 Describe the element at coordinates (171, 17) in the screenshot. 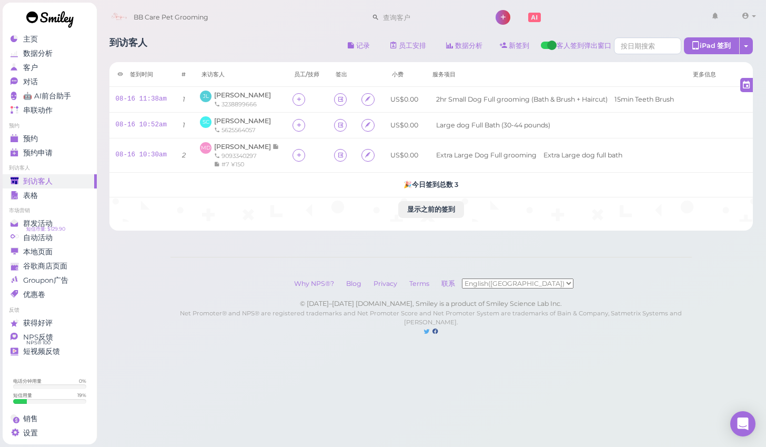

I see `span: BB Care Pet Grooming` at that location.